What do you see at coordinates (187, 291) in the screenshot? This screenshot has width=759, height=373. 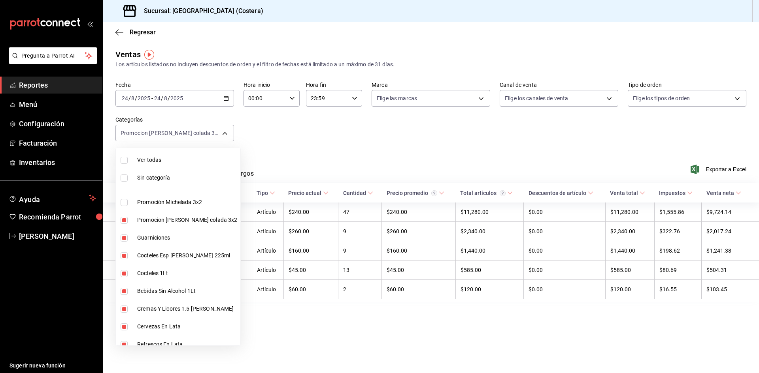 I see `span: Bebidas Sin Alcohol 1Lt` at bounding box center [187, 291].